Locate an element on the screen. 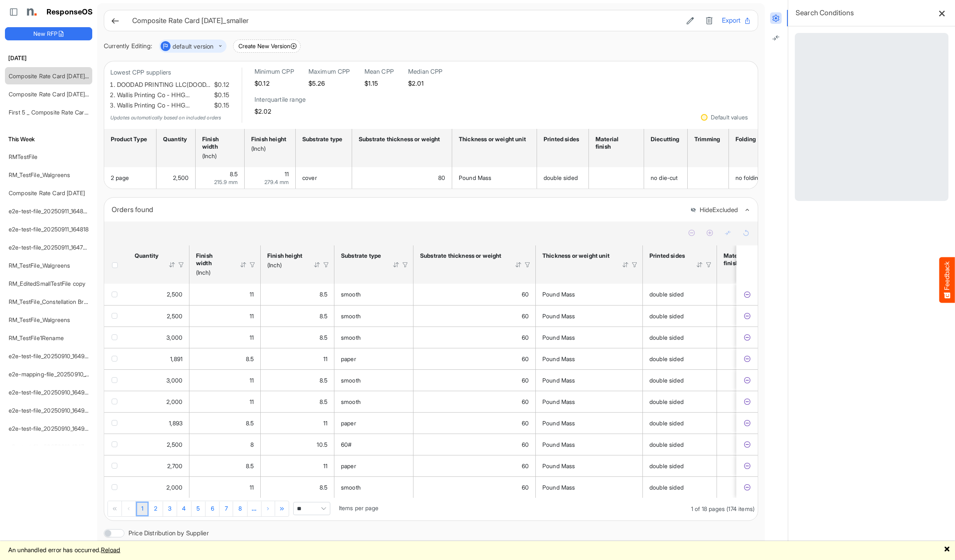 Image resolution: width=955 pixels, height=560 pixels. td: 6ff75119-e455-41b1-8875-fd1aa7d55b43 is template cell Column Header is located at coordinates (748, 380).